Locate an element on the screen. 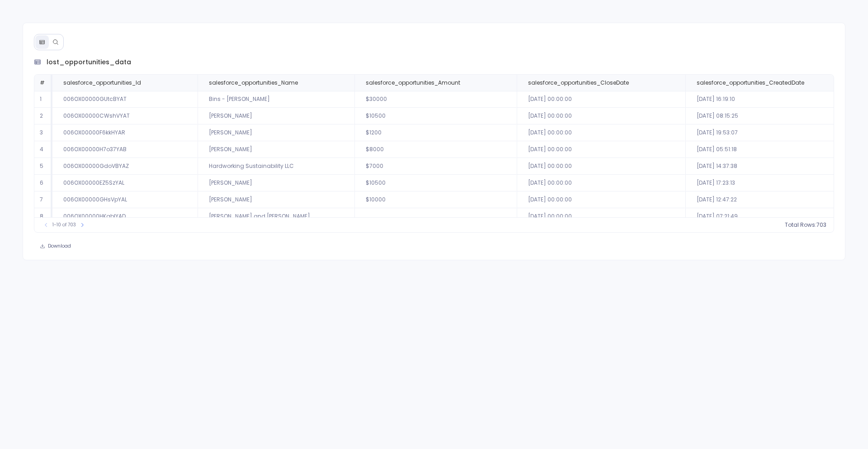 The width and height of the screenshot is (868, 449). td: 006OX00000HKqblYAD is located at coordinates (125, 216).